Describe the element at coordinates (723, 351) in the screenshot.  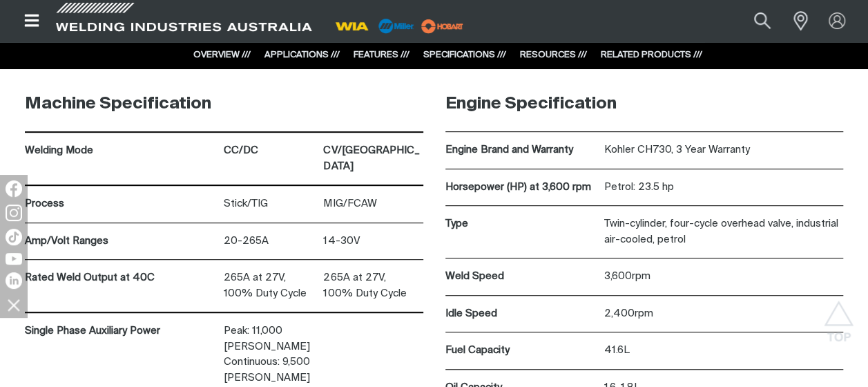
I see `p: 41.6L` at that location.